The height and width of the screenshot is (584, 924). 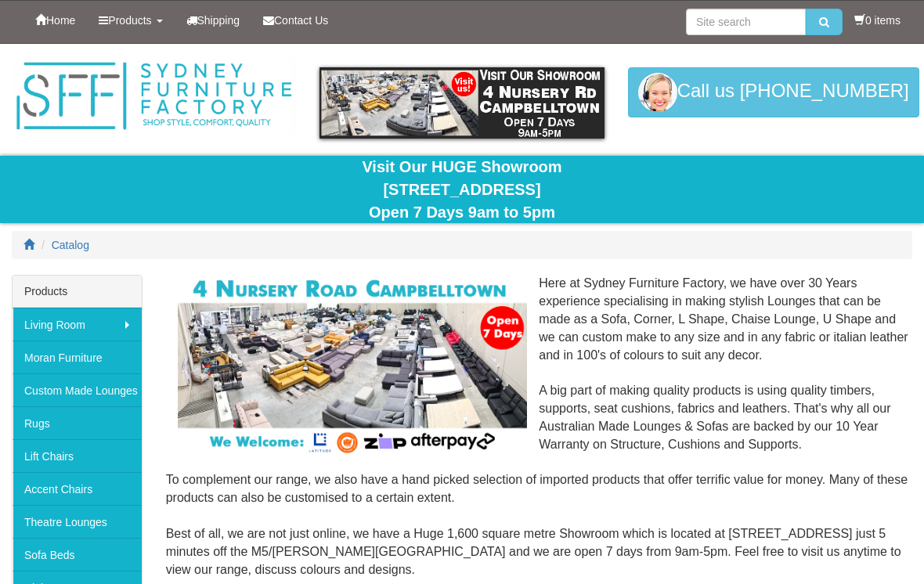 I want to click on a: Rugs, so click(x=76, y=423).